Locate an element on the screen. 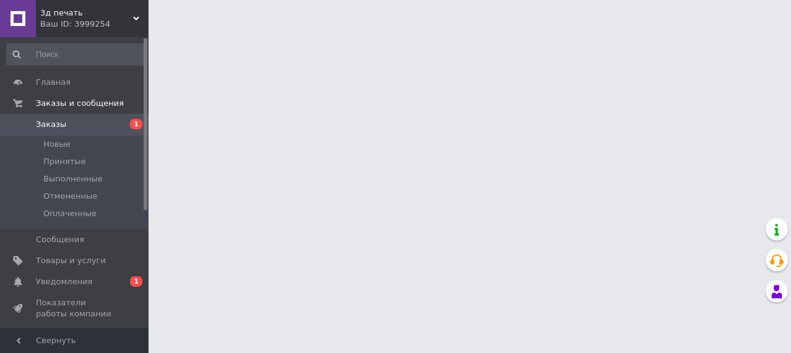 The image size is (791, 353). span: Уведомления is located at coordinates (64, 282).